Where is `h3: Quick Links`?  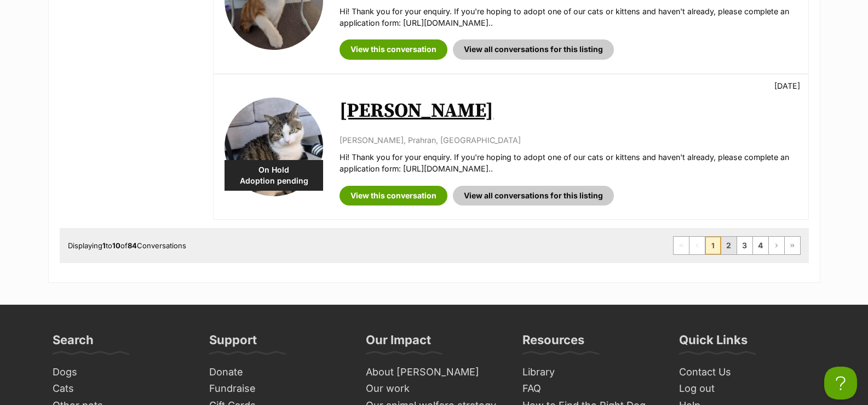
h3: Quick Links is located at coordinates (713, 343).